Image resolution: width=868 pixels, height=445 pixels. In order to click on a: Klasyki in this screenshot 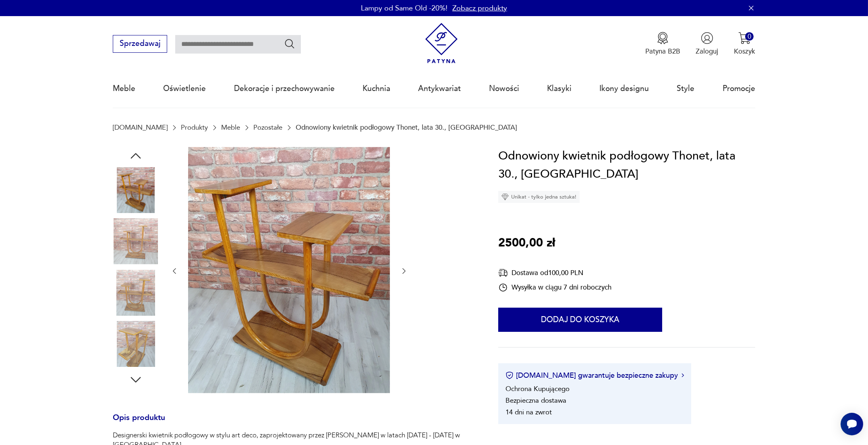, I will do `click(559, 89)`.